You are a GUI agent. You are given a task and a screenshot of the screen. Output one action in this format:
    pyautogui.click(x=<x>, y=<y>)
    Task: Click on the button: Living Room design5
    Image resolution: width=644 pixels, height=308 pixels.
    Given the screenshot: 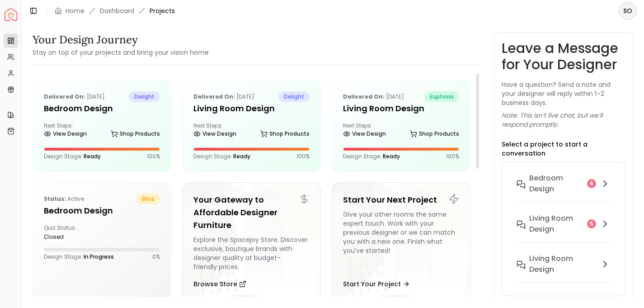 What is the action you would take?
    pyautogui.click(x=563, y=229)
    